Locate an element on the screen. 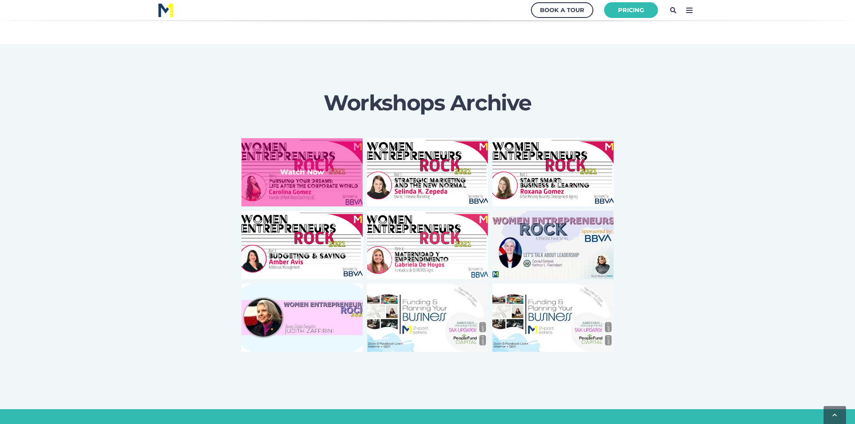  a: Pricing is located at coordinates (631, 10).